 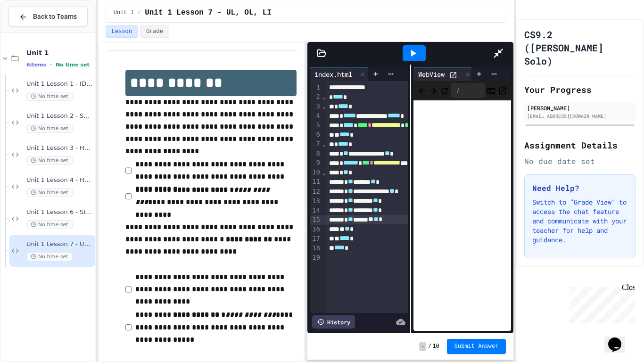 I want to click on div: 7, so click(x=315, y=144).